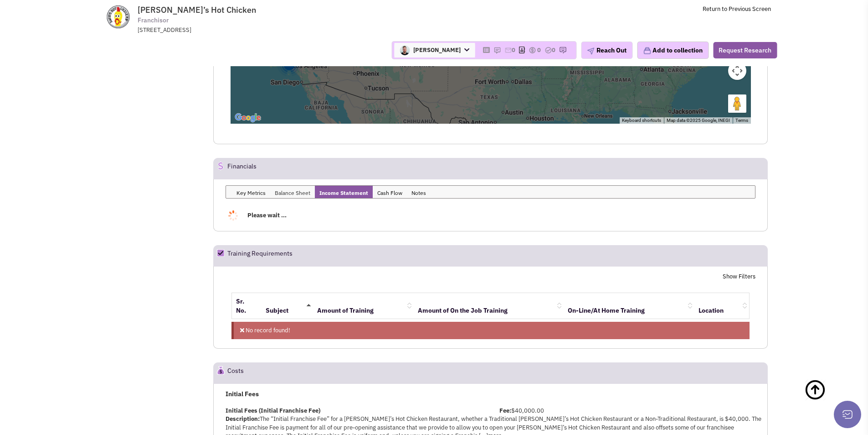  I want to click on a: Terms (opens in new tab), so click(742, 120).